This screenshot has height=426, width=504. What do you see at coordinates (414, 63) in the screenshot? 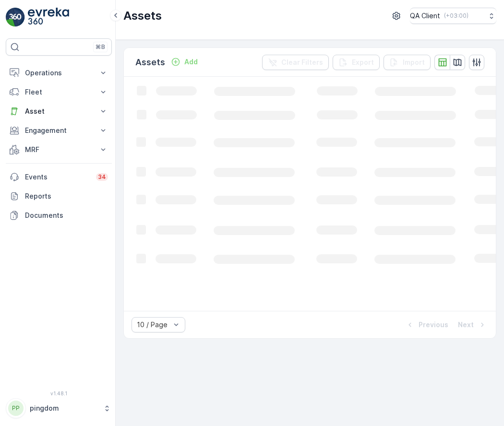
I see `p: Import` at bounding box center [414, 63].